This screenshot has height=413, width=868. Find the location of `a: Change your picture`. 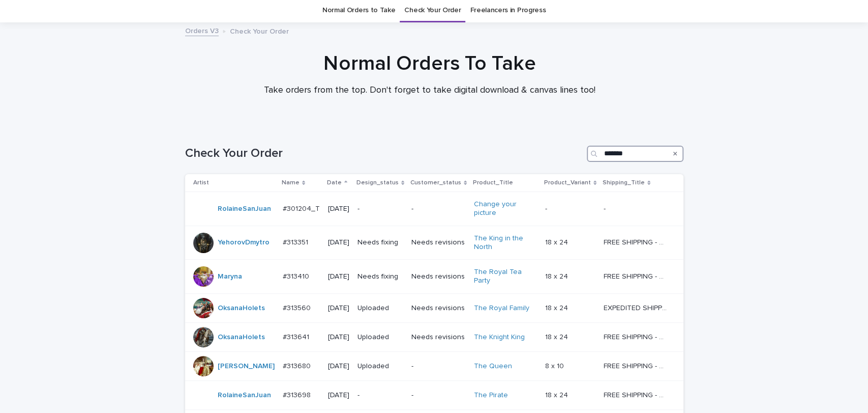

a: Change your picture is located at coordinates (506, 209).